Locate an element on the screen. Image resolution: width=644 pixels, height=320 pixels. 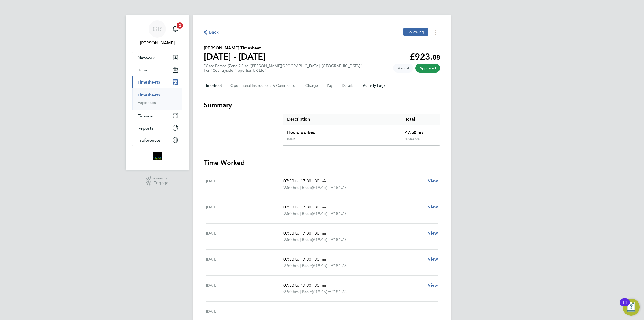
div: Total is located at coordinates (420, 119).